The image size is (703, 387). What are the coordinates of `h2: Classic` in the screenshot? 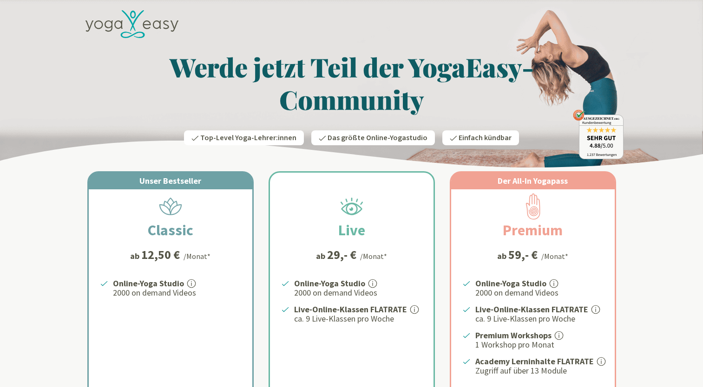 It's located at (170, 230).